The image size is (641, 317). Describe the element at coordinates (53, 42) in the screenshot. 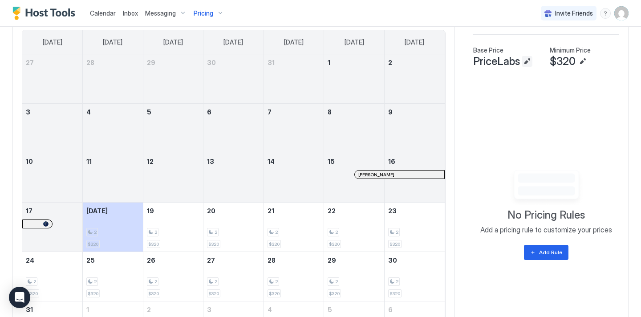

I see `a: Sunday` at that location.